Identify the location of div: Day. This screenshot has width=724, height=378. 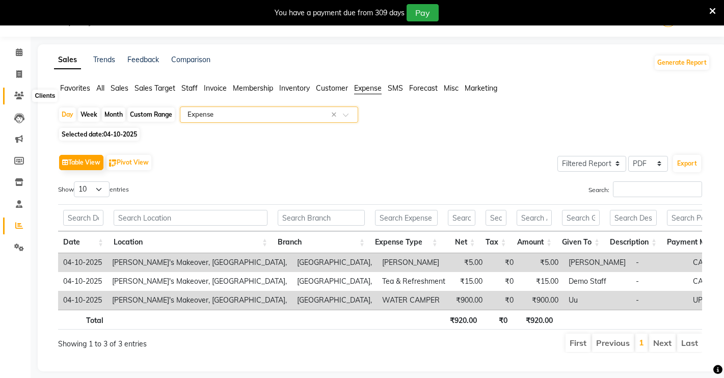
(67, 115).